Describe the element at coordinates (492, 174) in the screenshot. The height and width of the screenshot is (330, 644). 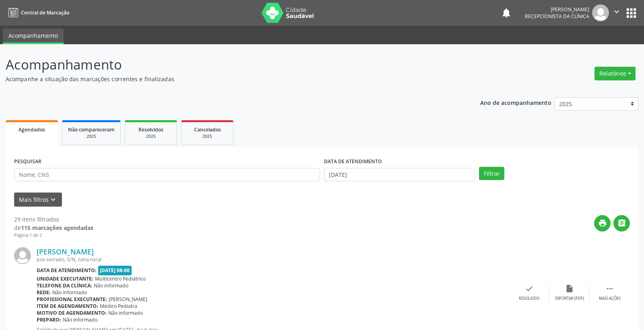
I see `button: Filtrar` at that location.